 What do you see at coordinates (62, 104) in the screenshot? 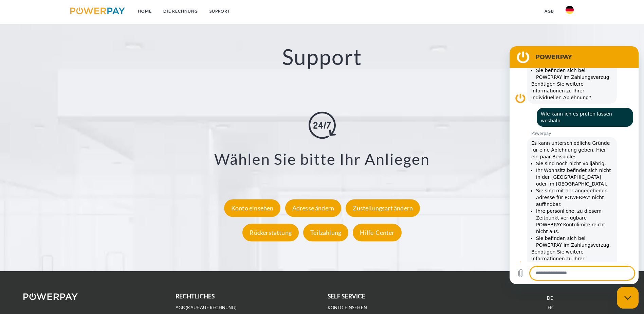
I see `p: Es kann unterschiedliche Gründe für eine Ablehnung geben. Hier ein paar Beispiele:` at bounding box center [62, 104].